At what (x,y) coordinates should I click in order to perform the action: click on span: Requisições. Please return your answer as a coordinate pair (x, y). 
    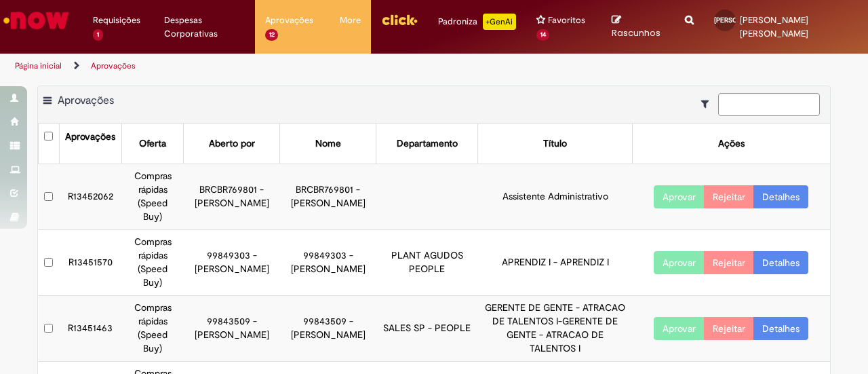
    Looking at the image, I should click on (117, 20).